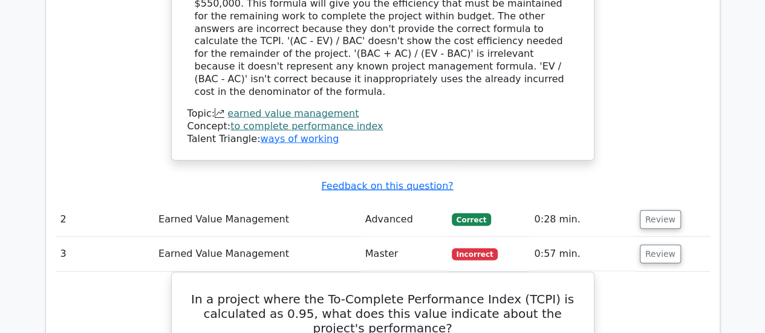 Image resolution: width=765 pixels, height=333 pixels. Describe the element at coordinates (387, 186) in the screenshot. I see `a: Feedback on this question?` at that location.